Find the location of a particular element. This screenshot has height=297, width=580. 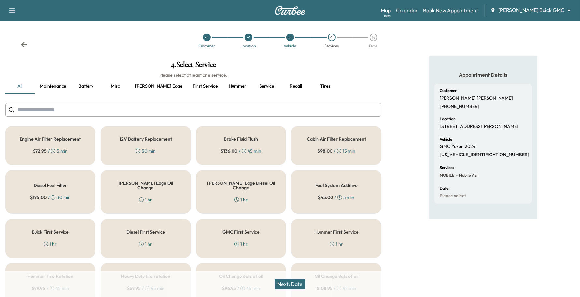

button: Next: Date is located at coordinates (290, 284).